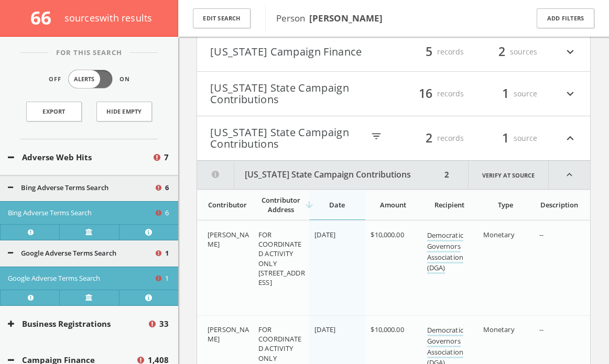  Describe the element at coordinates (164, 324) in the screenshot. I see `span: 33` at that location.